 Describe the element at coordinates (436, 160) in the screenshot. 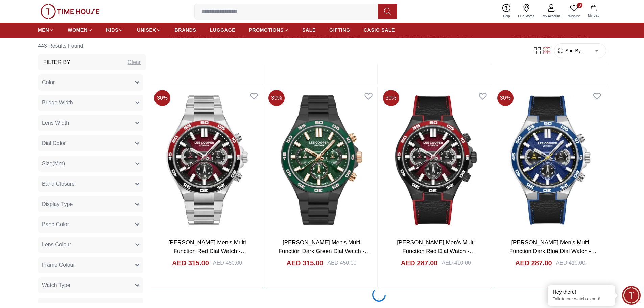

I see `img: LEE COOPER Men's Multi Function Red Dial Watch - LC08066.651` at that location.